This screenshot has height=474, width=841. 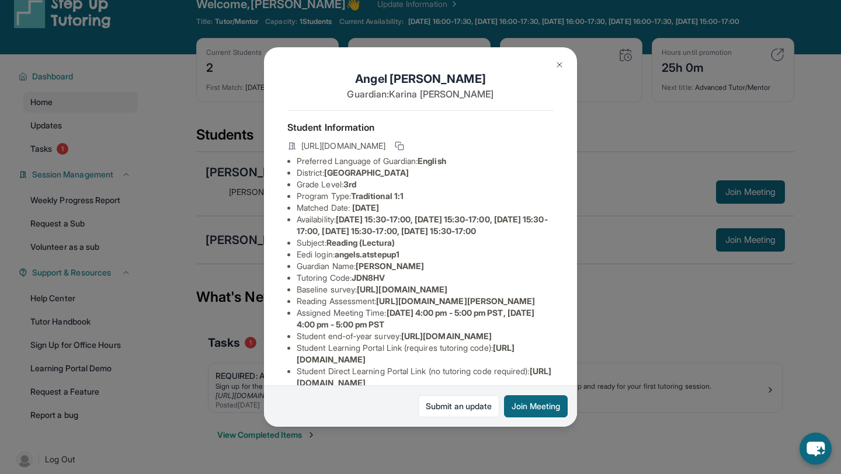 I want to click on button: chat-button, so click(x=815, y=449).